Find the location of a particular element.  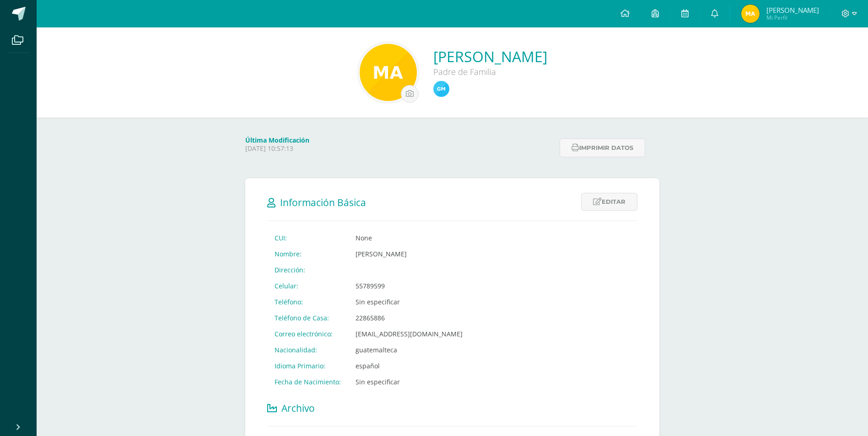

td: CUI: is located at coordinates (307, 238).